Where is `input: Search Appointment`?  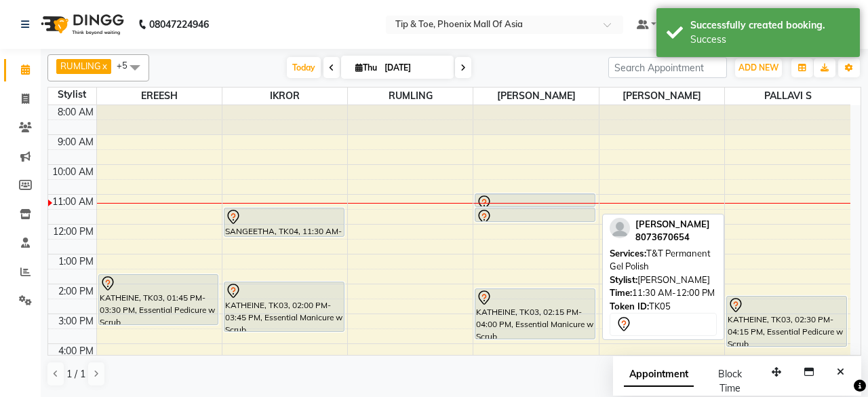
input: Search Appointment is located at coordinates (667, 67).